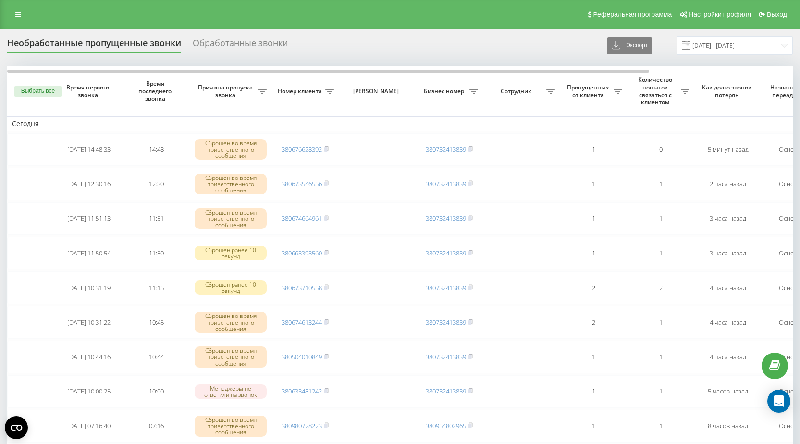 This screenshot has width=800, height=444. Describe the element at coordinates (728, 426) in the screenshot. I see `td: 8 часов назад` at that location.